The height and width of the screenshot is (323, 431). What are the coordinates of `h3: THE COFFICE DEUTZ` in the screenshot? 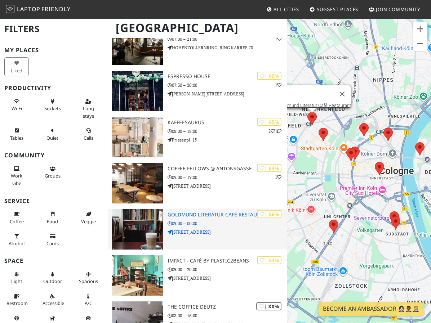 It's located at (227, 307).